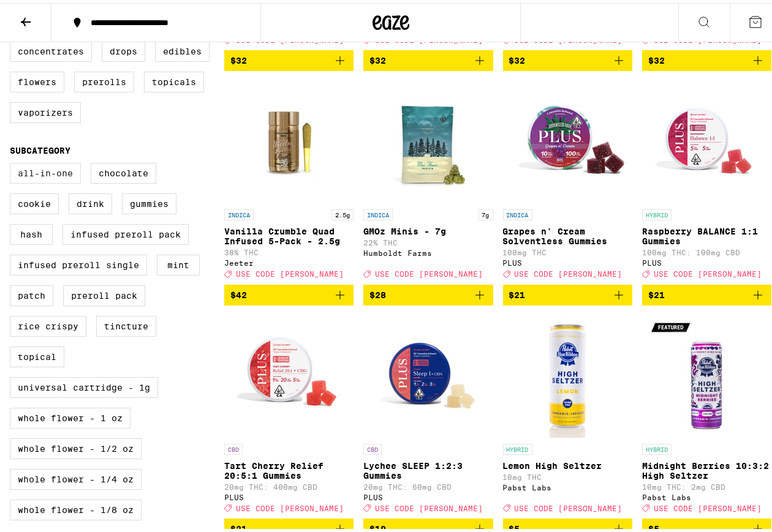 This screenshot has height=532, width=772. Describe the element at coordinates (567, 139) in the screenshot. I see `img: PLUS - Grapes n' Cream Solventless Gummies` at that location.